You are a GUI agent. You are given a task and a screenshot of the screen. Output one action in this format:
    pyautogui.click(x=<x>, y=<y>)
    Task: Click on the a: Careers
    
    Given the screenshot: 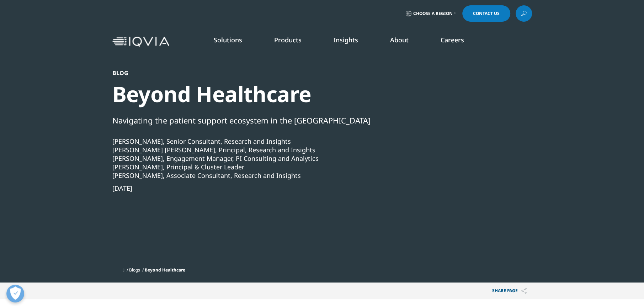 What is the action you would take?
    pyautogui.click(x=453, y=40)
    